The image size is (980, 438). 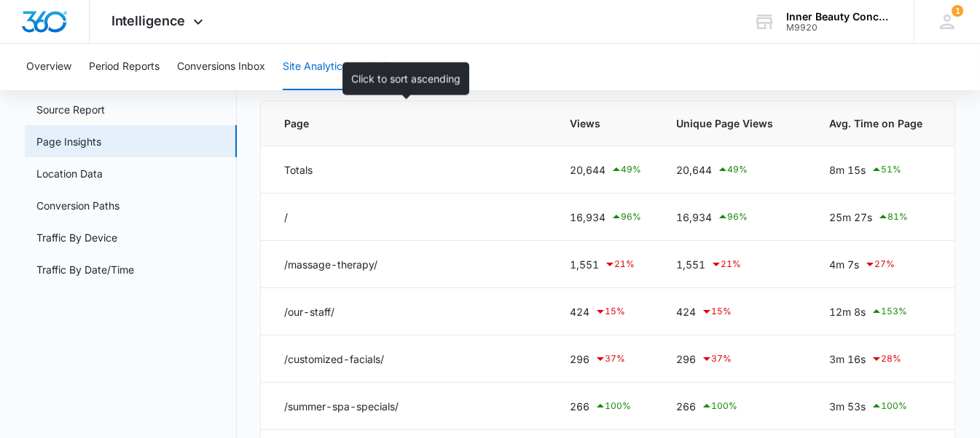 I want to click on td: /massage-therapy/, so click(x=406, y=264).